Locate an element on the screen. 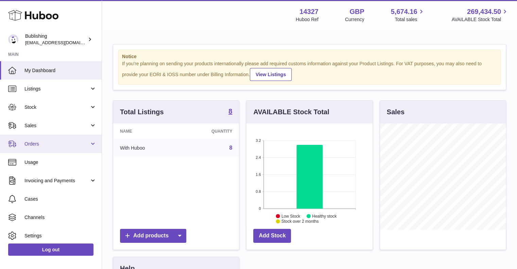 This screenshot has height=269, width=517. strong: GBP is located at coordinates (357, 12).